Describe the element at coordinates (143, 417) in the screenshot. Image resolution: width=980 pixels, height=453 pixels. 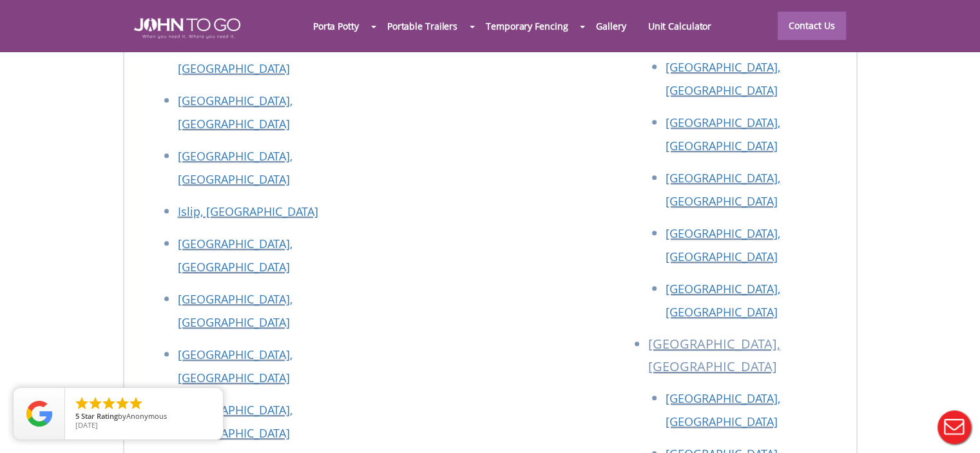
I see `span: by` at that location.